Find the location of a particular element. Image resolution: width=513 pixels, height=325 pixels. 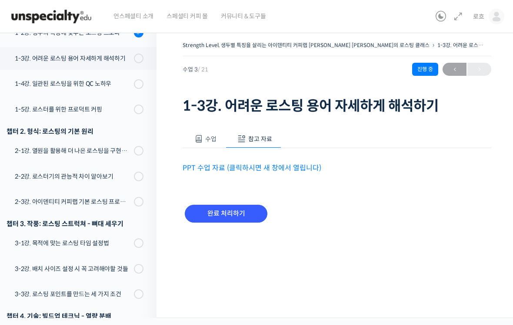

div: 1-3강. 어려운 로스팅 용어 자세하게 해석하기 is located at coordinates (73, 58).